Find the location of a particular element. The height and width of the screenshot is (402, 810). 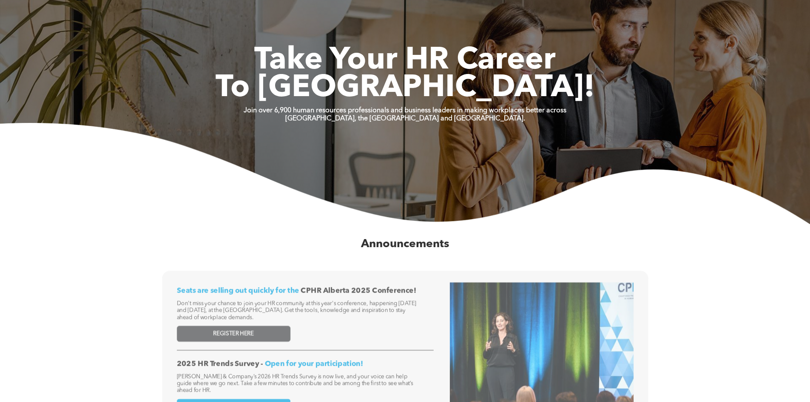

strong: Join over 6,900 human resources professionals and business leaders in making workplaces better ac... is located at coordinates (405, 110).